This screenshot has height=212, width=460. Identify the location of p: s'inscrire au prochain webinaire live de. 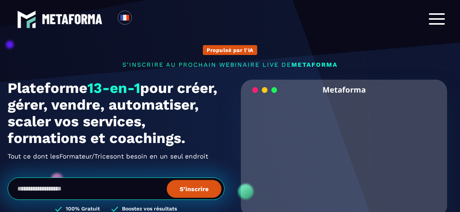
(230, 65).